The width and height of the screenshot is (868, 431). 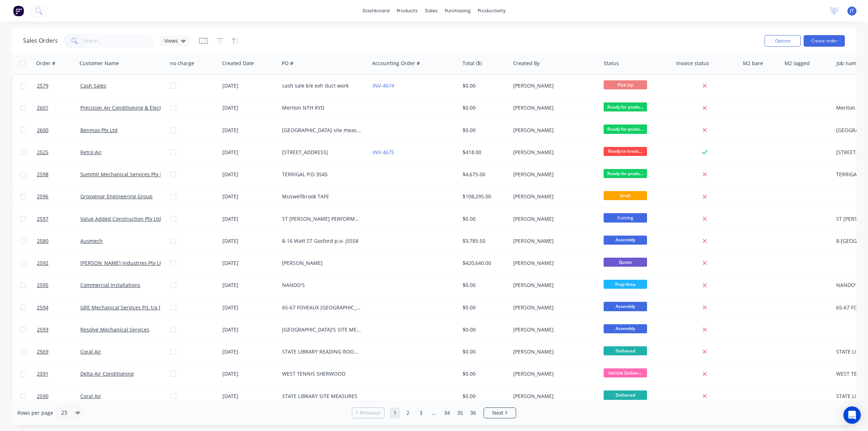 What do you see at coordinates (395, 412) in the screenshot?
I see `a: Page 1 is your current page` at bounding box center [395, 412].